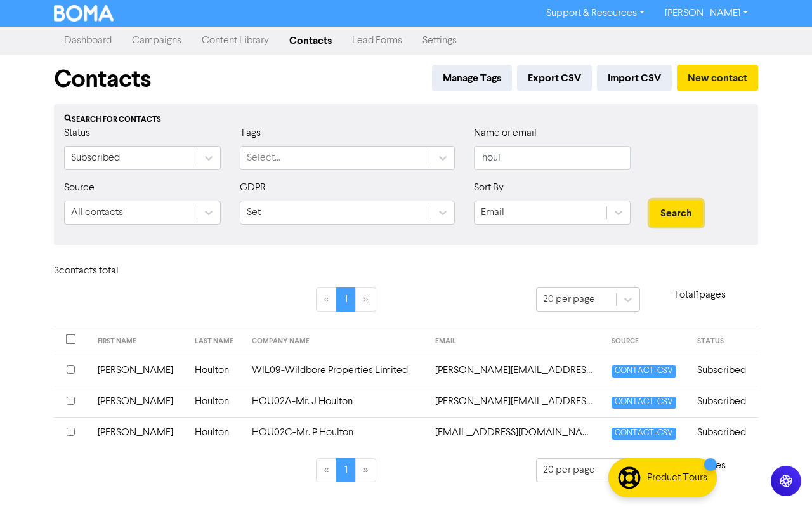 The height and width of the screenshot is (507, 812). I want to click on a: Dashboard, so click(87, 40).